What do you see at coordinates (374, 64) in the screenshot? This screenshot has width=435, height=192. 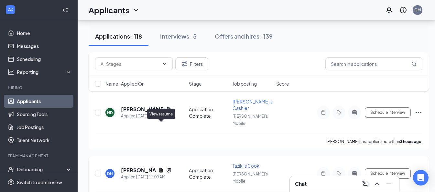 I see `input: Search in applications` at bounding box center [374, 64].